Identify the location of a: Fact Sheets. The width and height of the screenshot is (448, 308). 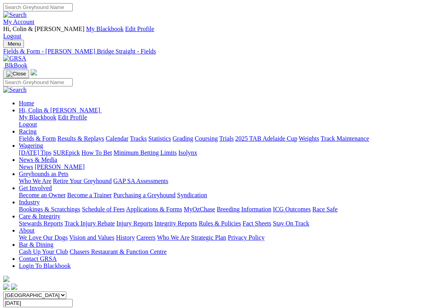
(257, 223).